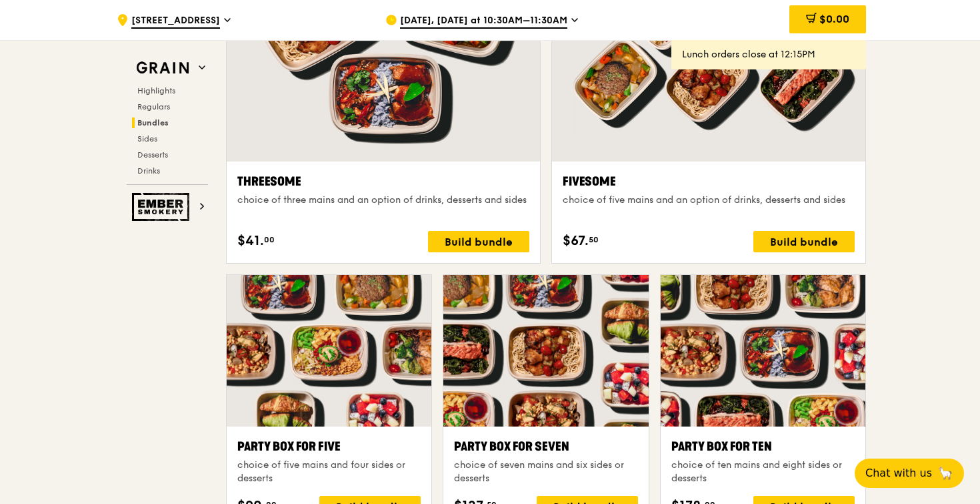  I want to click on span: Drinks, so click(149, 171).